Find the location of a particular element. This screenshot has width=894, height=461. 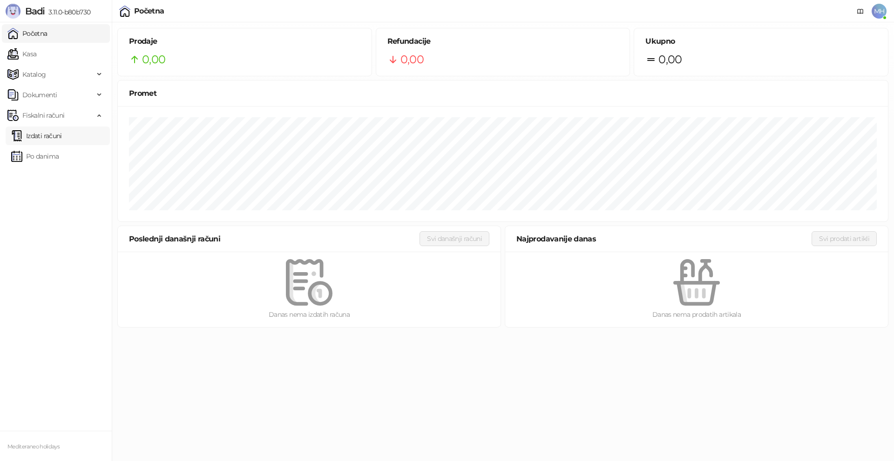

div: Najprodavanije danas is located at coordinates (664, 239).